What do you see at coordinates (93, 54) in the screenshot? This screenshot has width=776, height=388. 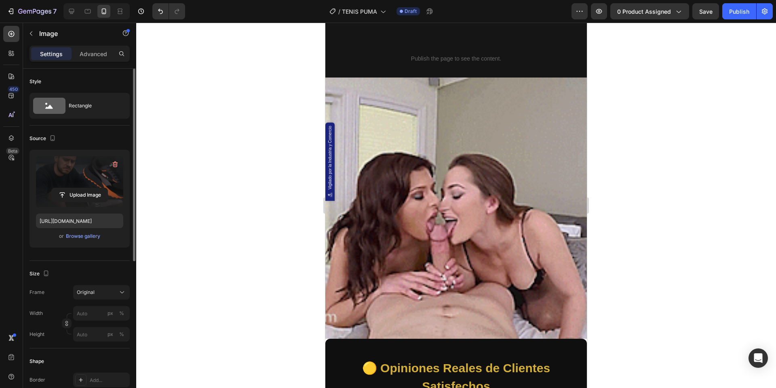 I see `p: Advanced` at bounding box center [93, 54].